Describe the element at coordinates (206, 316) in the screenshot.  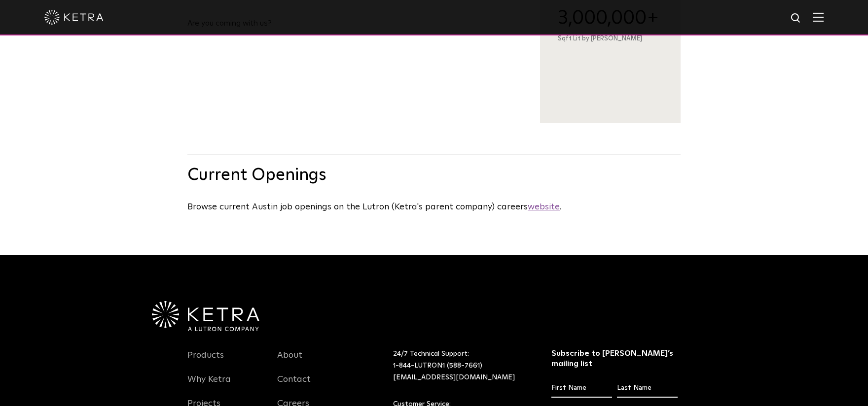
I see `img: Ketra-aLutronCo_White_RGB` at that location.